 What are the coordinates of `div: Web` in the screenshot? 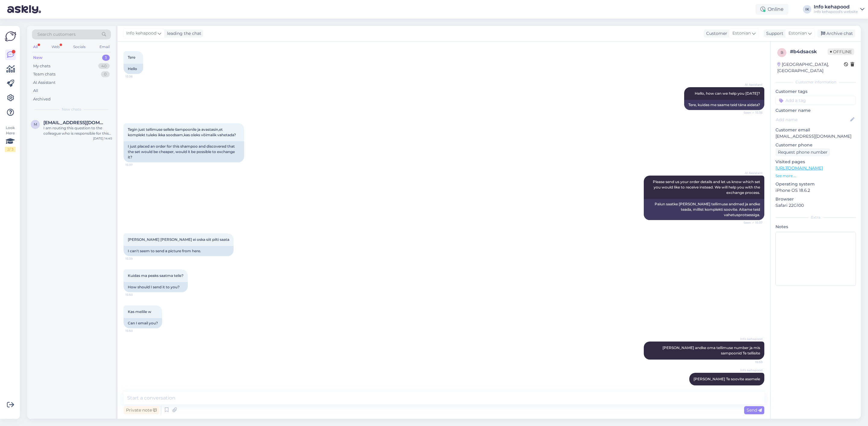 It's located at (55, 47).